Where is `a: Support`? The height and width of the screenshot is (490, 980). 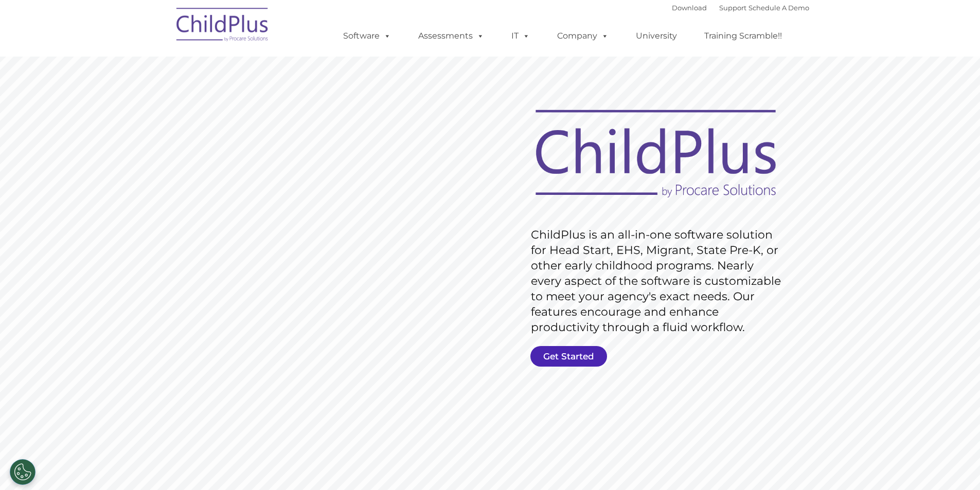 a: Support is located at coordinates (733, 8).